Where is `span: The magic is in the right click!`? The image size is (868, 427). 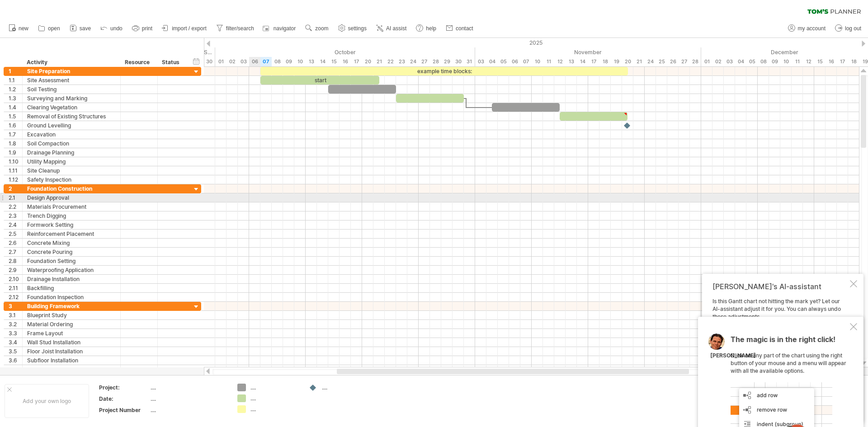
span: The magic is in the right click! is located at coordinates (783, 342).